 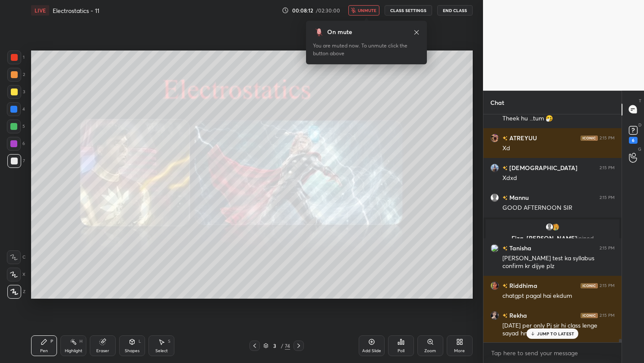 What do you see at coordinates (16, 57) in the screenshot?
I see `div: 1` at bounding box center [16, 57].